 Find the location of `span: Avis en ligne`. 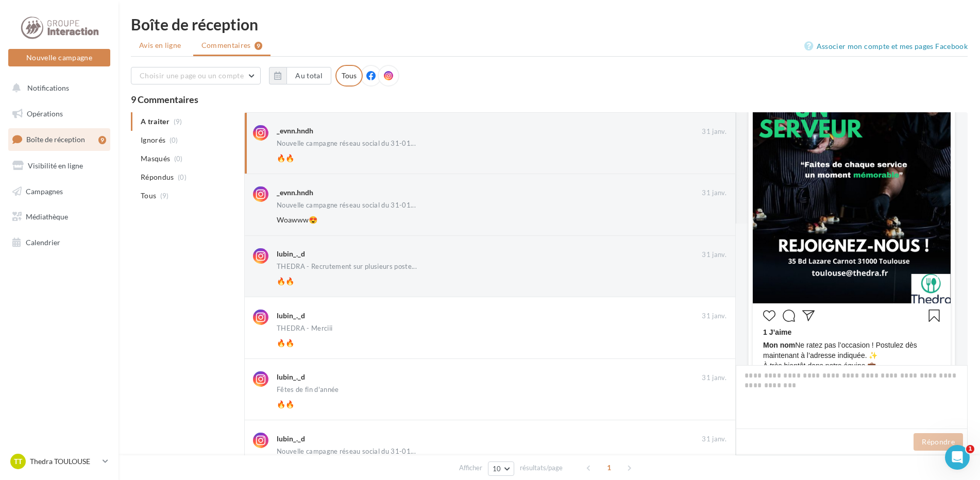

span: Avis en ligne is located at coordinates (160, 45).